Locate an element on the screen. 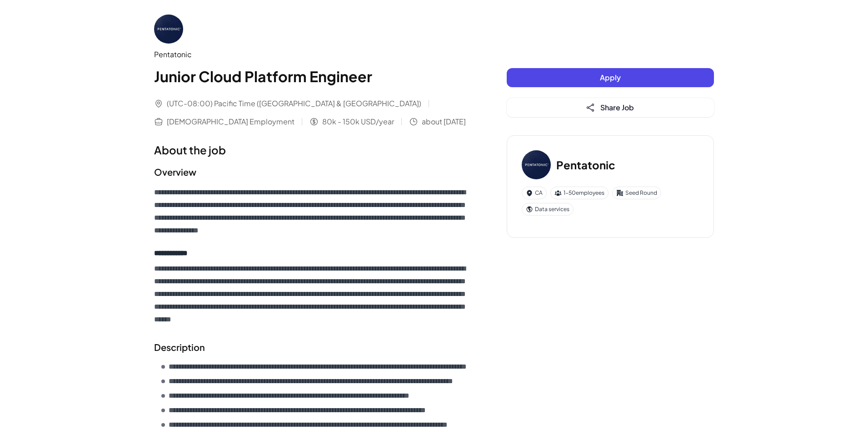  h3: Pentatonic is located at coordinates (586, 165).